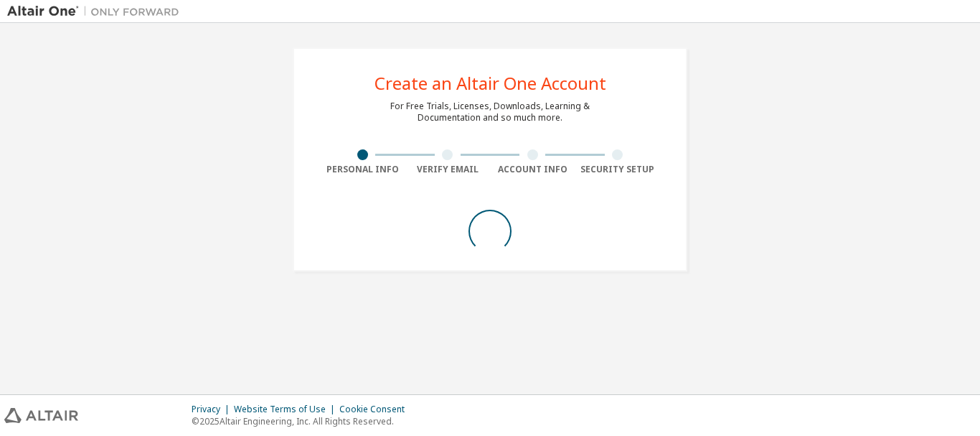 This screenshot has width=980, height=436. I want to click on img: altair_logo.svg, so click(41, 415).